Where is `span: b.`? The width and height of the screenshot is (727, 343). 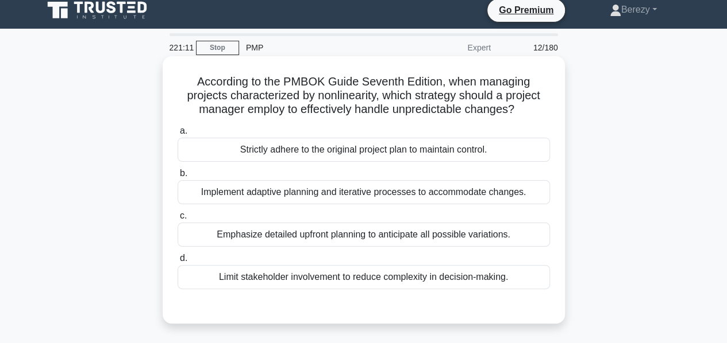 span: b. is located at coordinates (183, 173).